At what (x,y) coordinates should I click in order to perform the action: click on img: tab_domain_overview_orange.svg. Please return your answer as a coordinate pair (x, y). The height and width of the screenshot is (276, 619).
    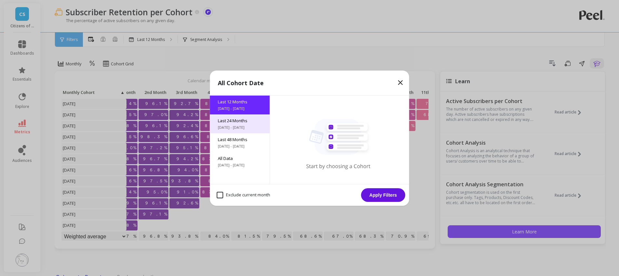
    Looking at the image, I should click on (20, 40).